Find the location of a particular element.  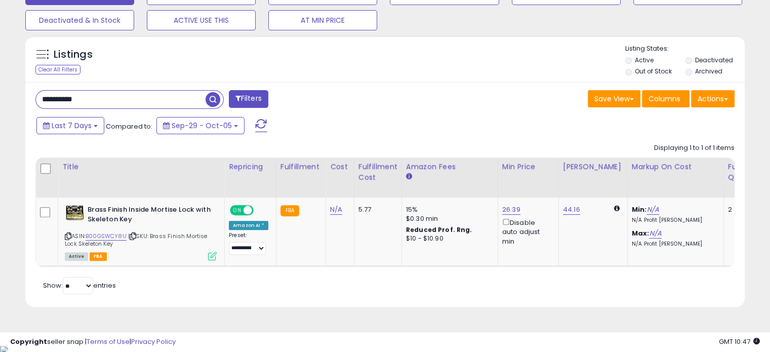

span: Show: entries is located at coordinates (79, 285).